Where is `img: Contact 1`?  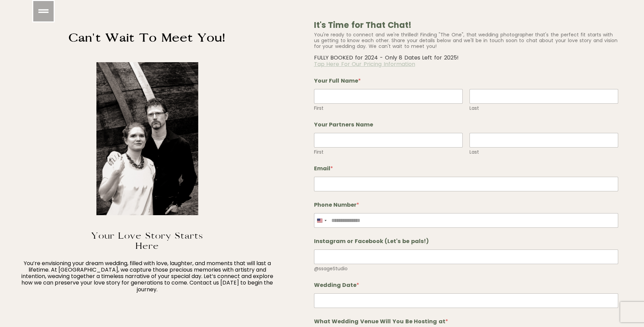 img: Contact 1 is located at coordinates (148, 138).